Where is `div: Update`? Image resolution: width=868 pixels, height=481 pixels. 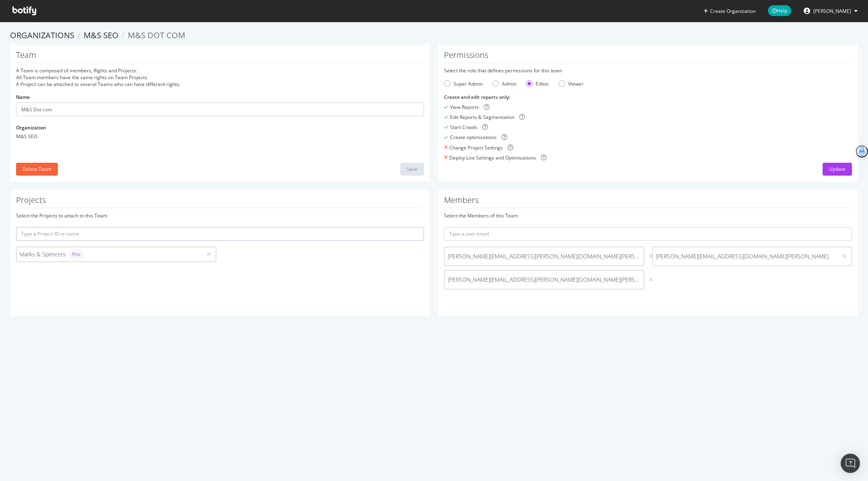
div: Update is located at coordinates (837, 168).